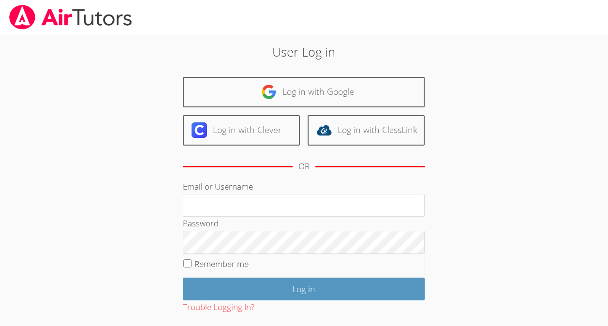 The width and height of the screenshot is (608, 326). I want to click on label: Remember me, so click(222, 264).